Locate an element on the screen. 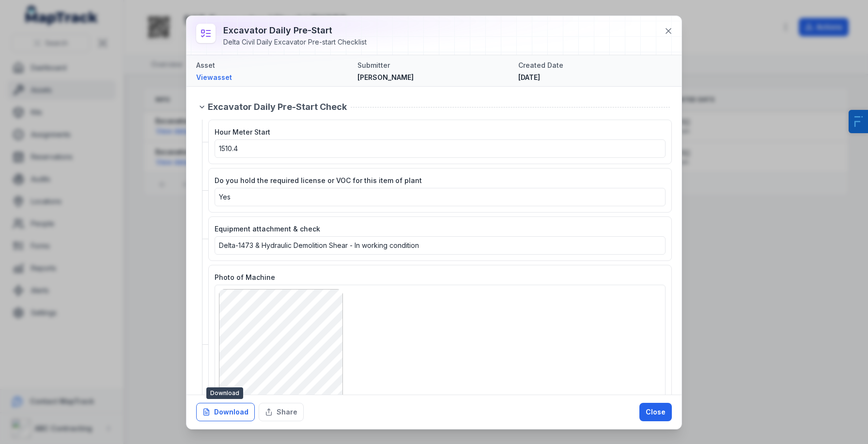 The height and width of the screenshot is (444, 868). span: Equipment attachment & check is located at coordinates (267, 229).